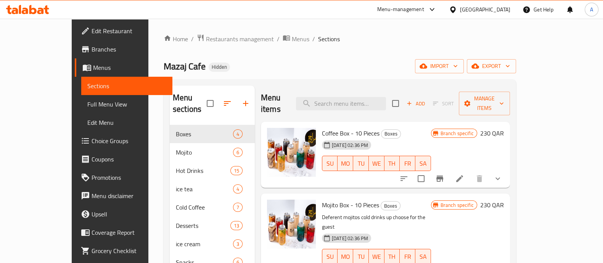  I want to click on div: Cold Coffee7, so click(212, 207).